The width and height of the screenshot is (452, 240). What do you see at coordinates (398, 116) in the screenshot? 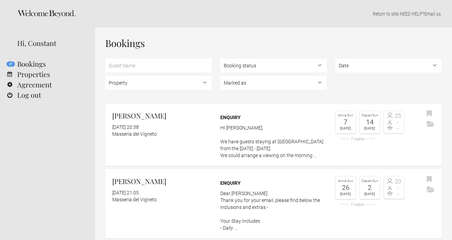
I see `span: 25` at bounding box center [398, 116].